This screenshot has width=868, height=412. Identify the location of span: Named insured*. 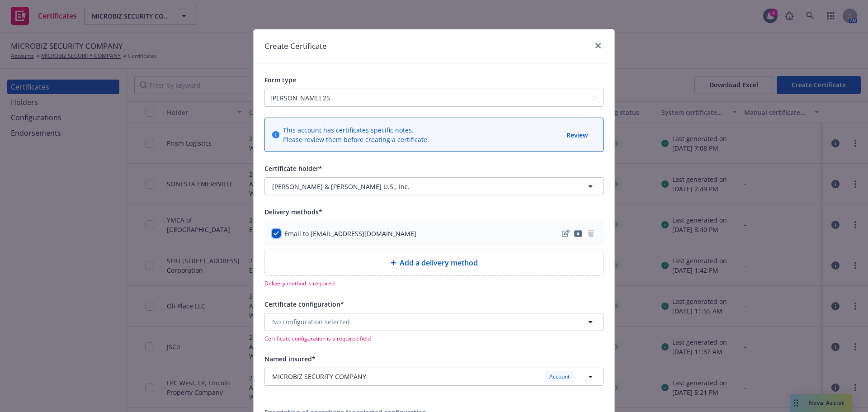
(290, 359).